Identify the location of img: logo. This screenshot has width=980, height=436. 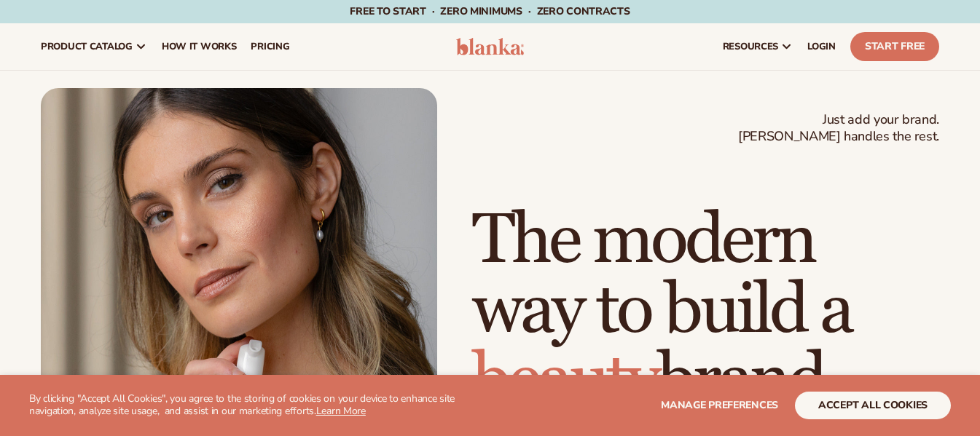
(490, 47).